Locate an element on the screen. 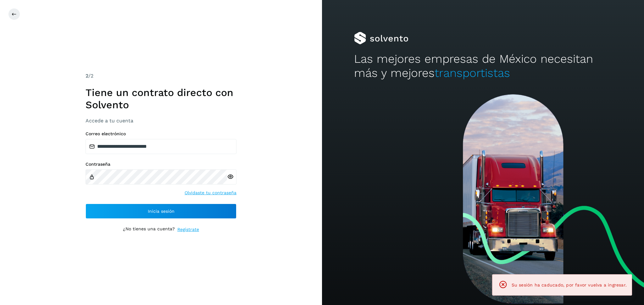 This screenshot has width=644, height=305. h3: Accede a tu cuenta is located at coordinates (161, 120).